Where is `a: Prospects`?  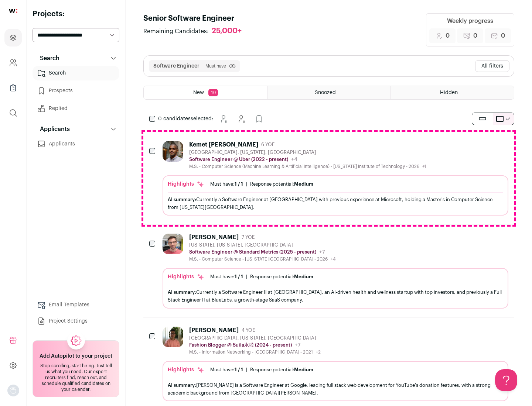 a: Prospects is located at coordinates (76, 91).